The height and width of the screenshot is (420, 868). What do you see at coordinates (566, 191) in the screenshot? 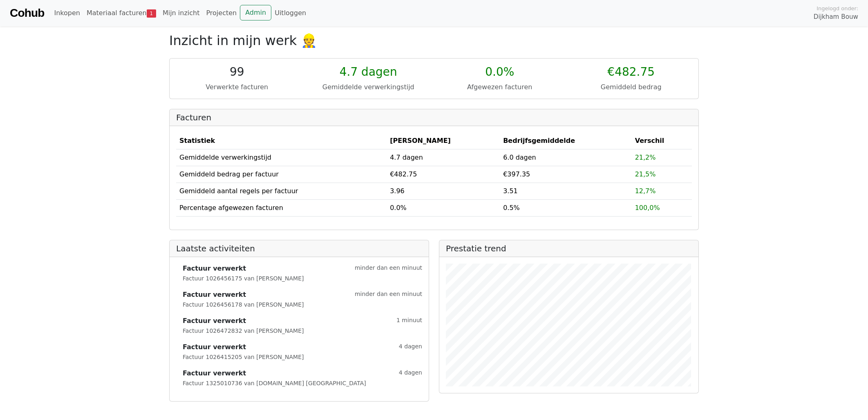
I see `td: 3.51` at bounding box center [566, 191].